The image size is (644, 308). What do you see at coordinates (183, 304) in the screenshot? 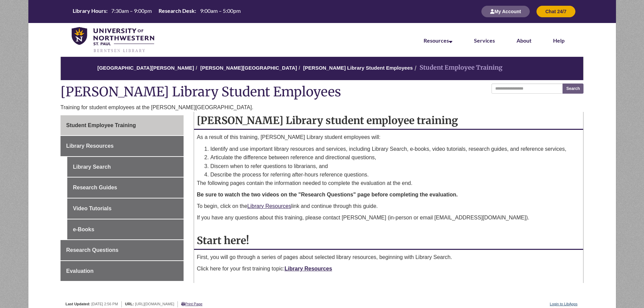
I see `i: Print Page` at bounding box center [183, 304].